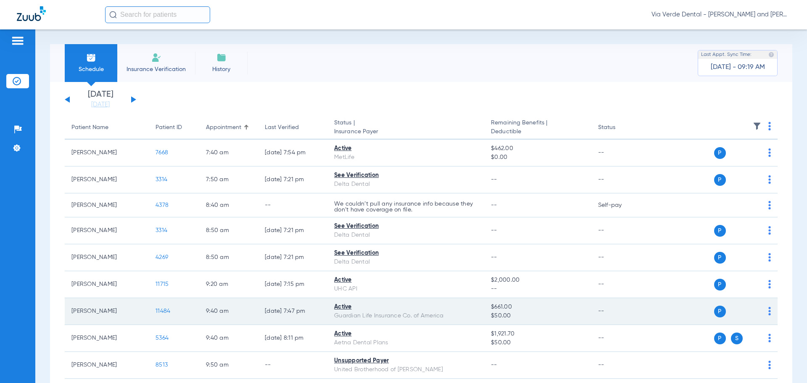 This screenshot has width=807, height=383. What do you see at coordinates (229, 312) in the screenshot?
I see `td: 9:40 AM` at bounding box center [229, 312].